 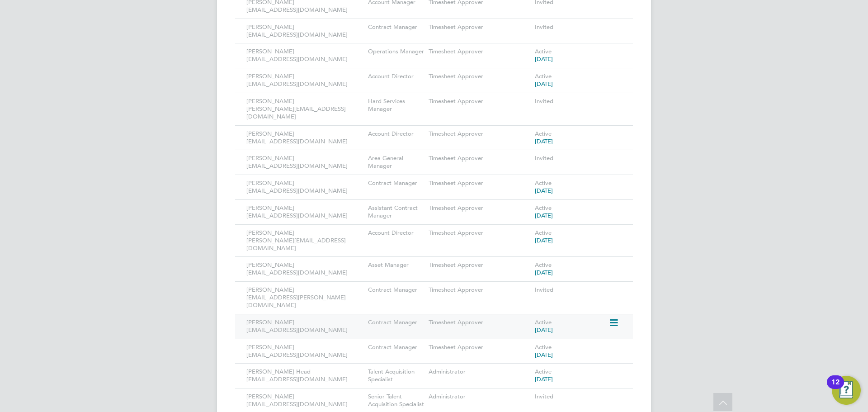 What do you see at coordinates (396, 51) in the screenshot?
I see `div: Operations Manager` at bounding box center [396, 51].